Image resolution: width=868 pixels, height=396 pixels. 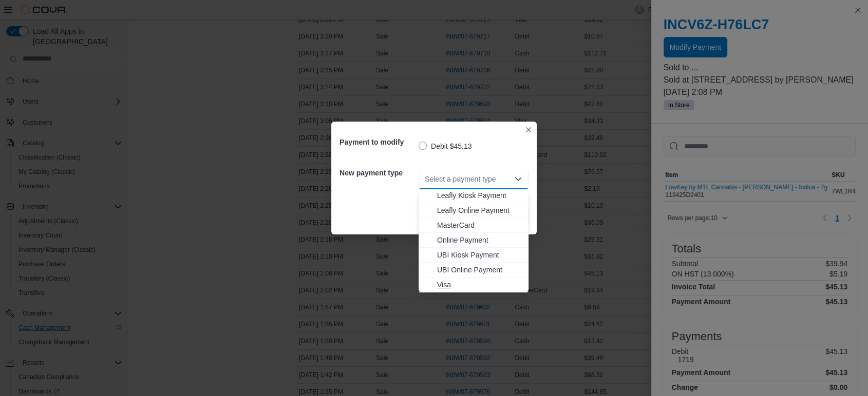 What do you see at coordinates (528, 130) in the screenshot?
I see `button: Closes this modal window` at bounding box center [528, 130].